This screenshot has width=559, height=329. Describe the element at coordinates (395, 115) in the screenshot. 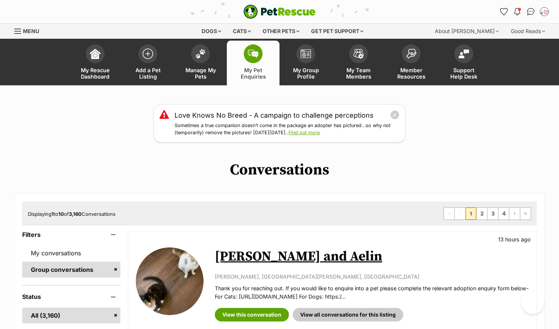

I see `button: close` at that location.